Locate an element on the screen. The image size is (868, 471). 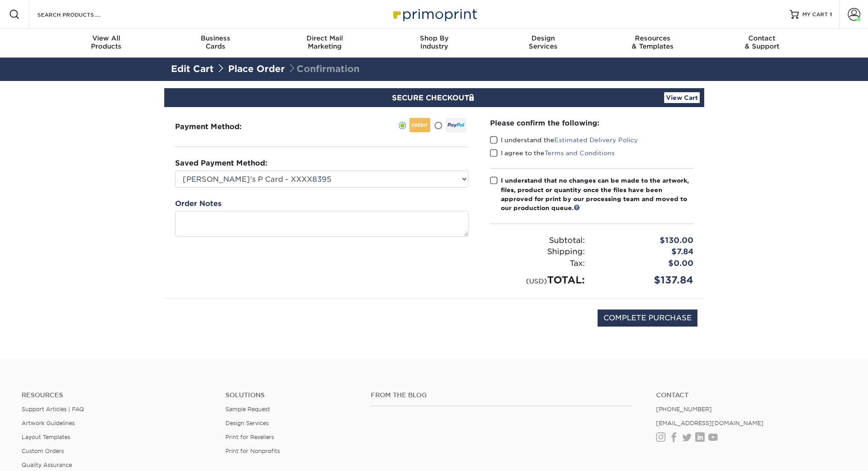
div: $137.84 is located at coordinates (646, 280).